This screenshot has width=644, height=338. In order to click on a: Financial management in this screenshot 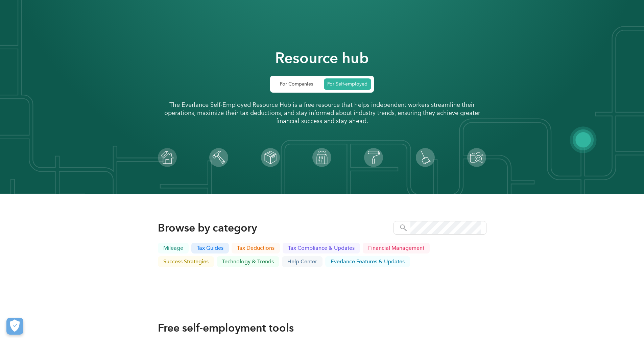, I will do `click(396, 248)`.